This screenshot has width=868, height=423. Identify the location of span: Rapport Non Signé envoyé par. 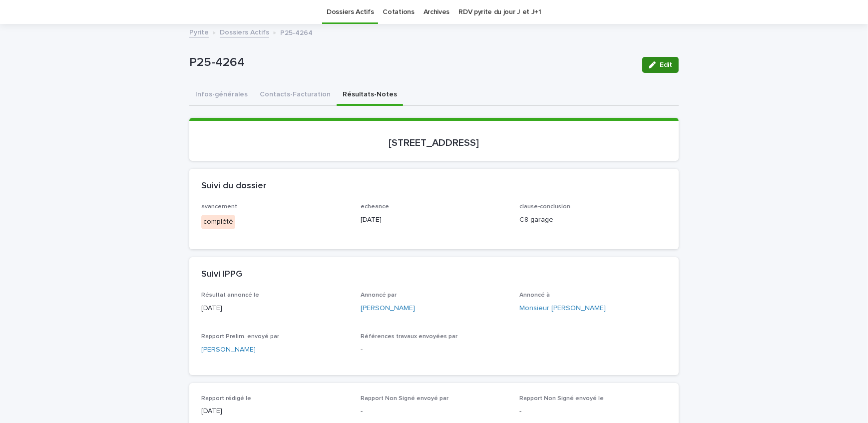
(404, 399).